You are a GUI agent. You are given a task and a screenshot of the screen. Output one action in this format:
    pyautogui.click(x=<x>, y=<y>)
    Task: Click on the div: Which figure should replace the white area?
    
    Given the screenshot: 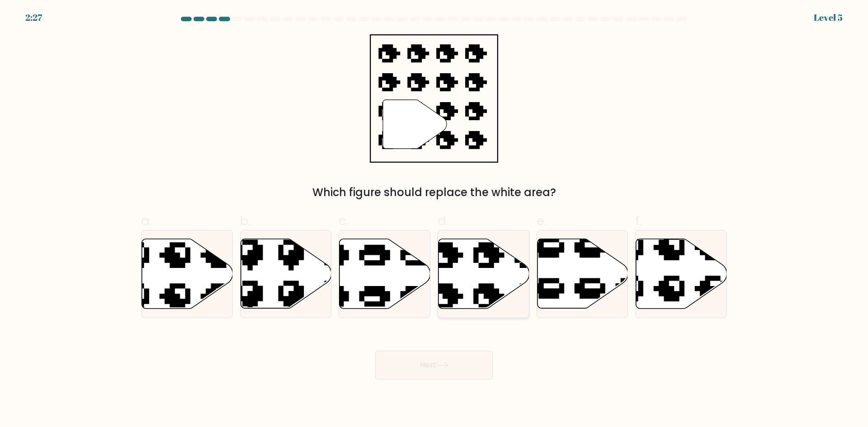 What is the action you would take?
    pyautogui.click(x=434, y=193)
    